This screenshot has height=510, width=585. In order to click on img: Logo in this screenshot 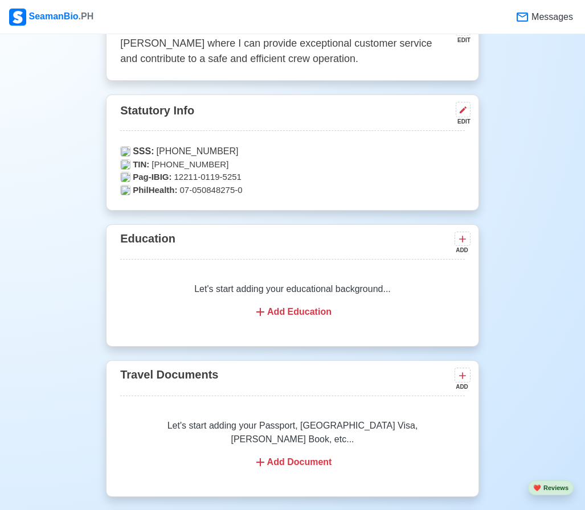, I will do `click(18, 17)`.